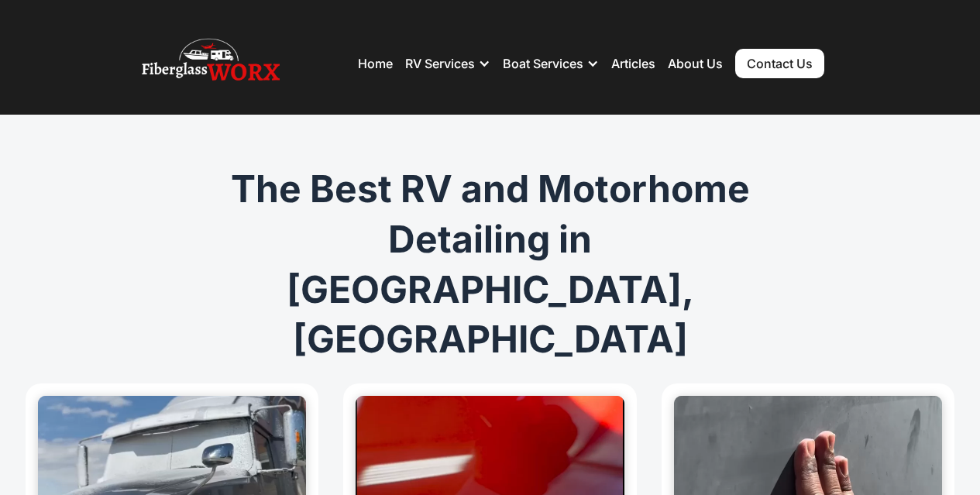 This screenshot has height=495, width=980. Describe the element at coordinates (440, 64) in the screenshot. I see `div: RV Services` at that location.